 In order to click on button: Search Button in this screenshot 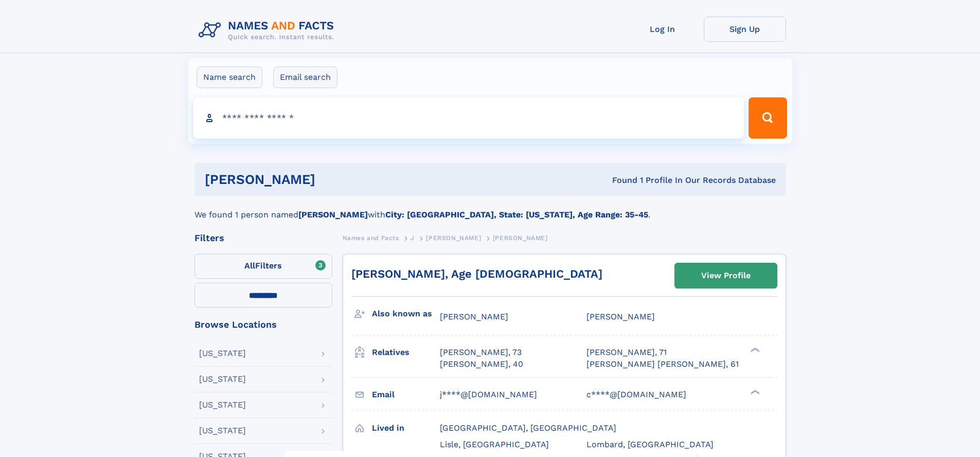, I will do `click(768, 118)`.